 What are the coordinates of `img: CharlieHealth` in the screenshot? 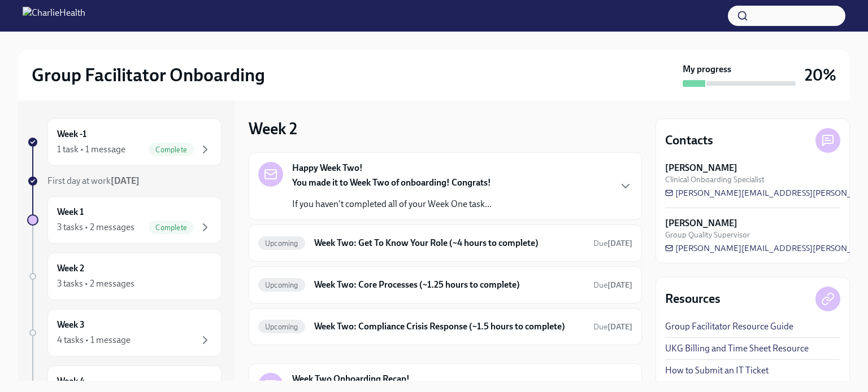 It's located at (53, 16).